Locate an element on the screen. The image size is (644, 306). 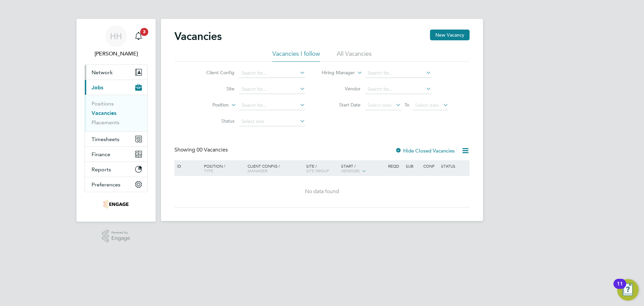
span: Timesheets is located at coordinates (106, 139).